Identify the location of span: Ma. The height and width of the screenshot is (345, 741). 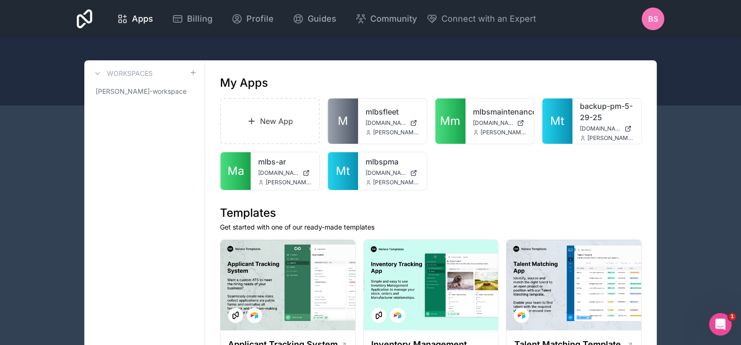
(236, 171).